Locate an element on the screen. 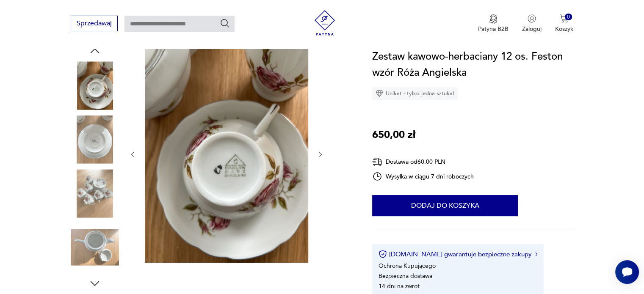  button: Sprzedawaj is located at coordinates (94, 23).